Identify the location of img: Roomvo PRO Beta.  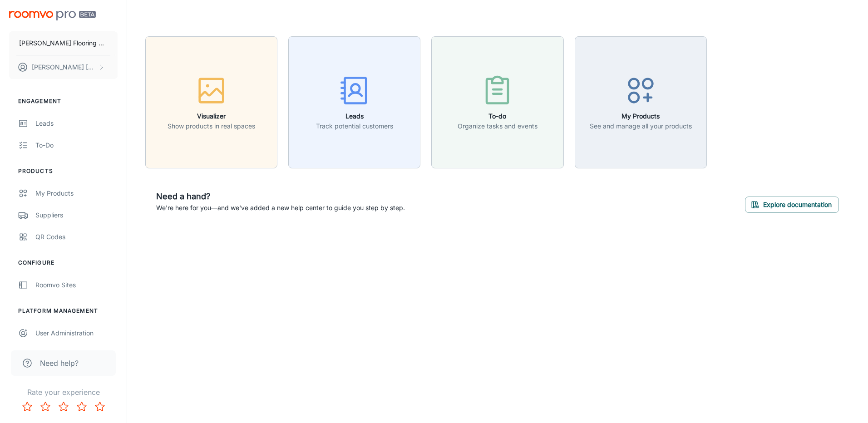
(52, 16).